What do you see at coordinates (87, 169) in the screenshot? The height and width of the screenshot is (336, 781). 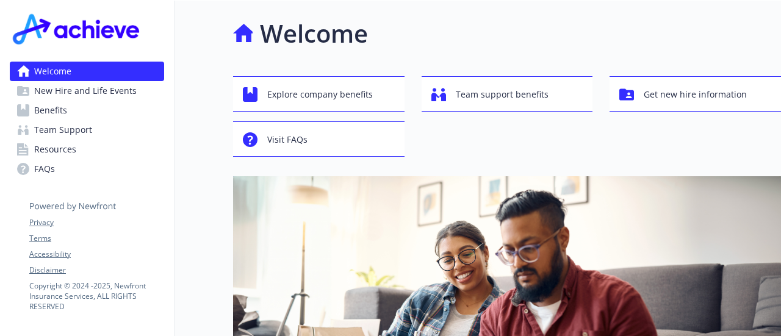 I see `a: FAQs` at bounding box center [87, 169].